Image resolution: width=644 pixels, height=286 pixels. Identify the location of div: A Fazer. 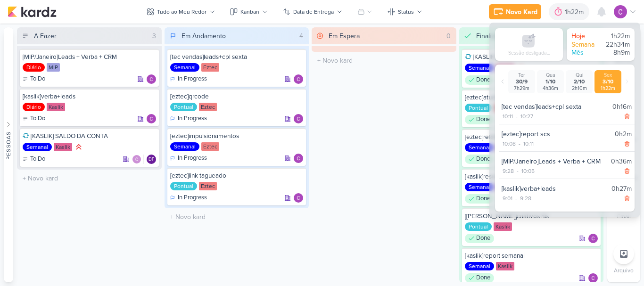
(45, 36).